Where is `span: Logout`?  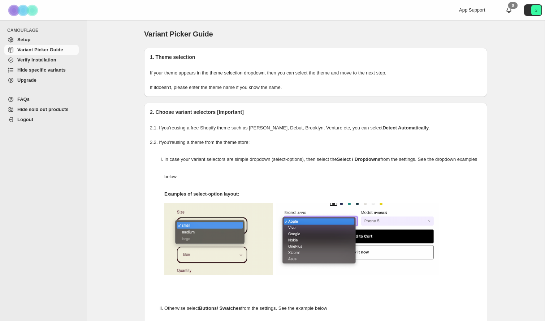 span: Logout is located at coordinates (25, 119).